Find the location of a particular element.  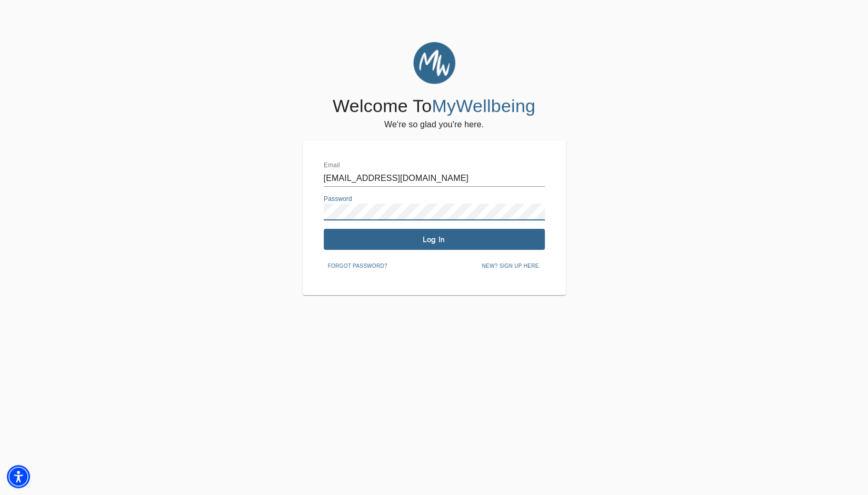

span: Forgot password? is located at coordinates (357, 266).